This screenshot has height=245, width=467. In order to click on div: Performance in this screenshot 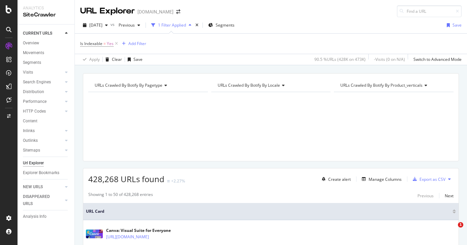, I will do `click(35, 102)`.